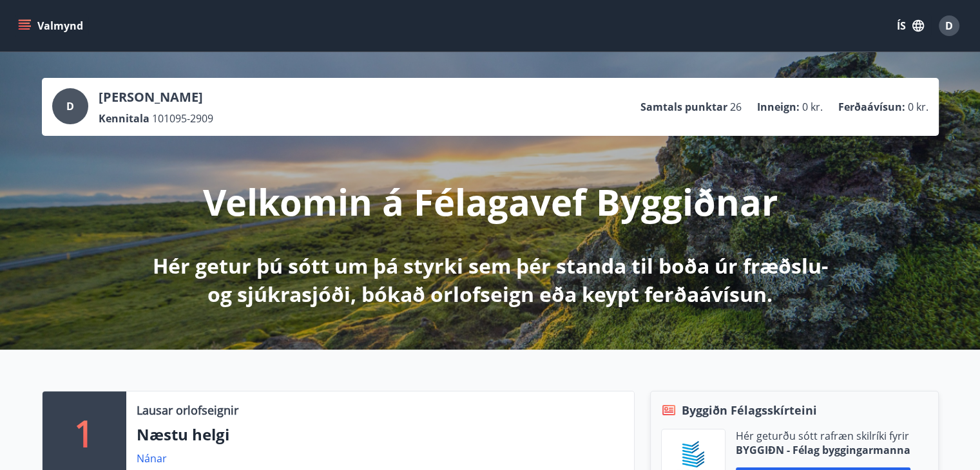 The height and width of the screenshot is (470, 980). I want to click on p: Kennitala, so click(124, 118).